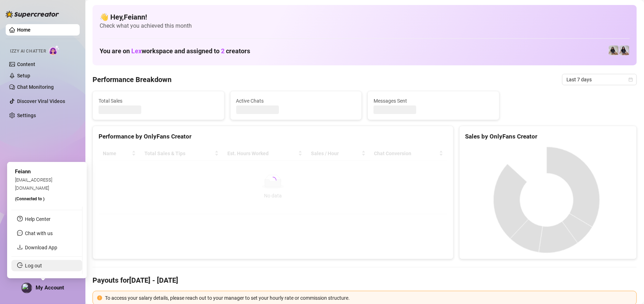 The height and width of the screenshot is (304, 644). I want to click on span: (Connected to ), so click(30, 199).